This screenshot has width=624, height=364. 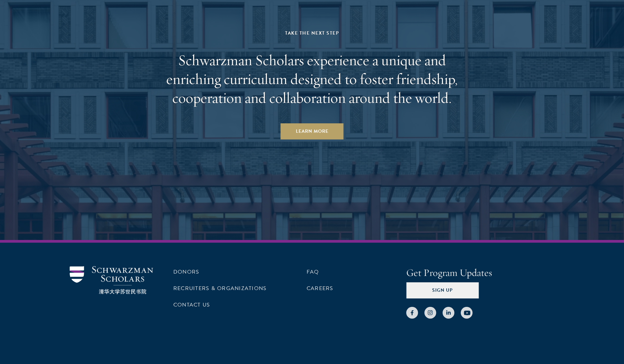 What do you see at coordinates (186, 272) in the screenshot?
I see `a: Donors` at bounding box center [186, 272].